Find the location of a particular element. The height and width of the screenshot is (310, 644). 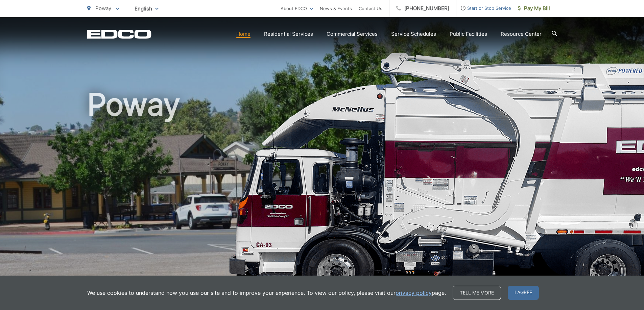

a: EDCD logo. Return to the homepage. is located at coordinates (119, 34).